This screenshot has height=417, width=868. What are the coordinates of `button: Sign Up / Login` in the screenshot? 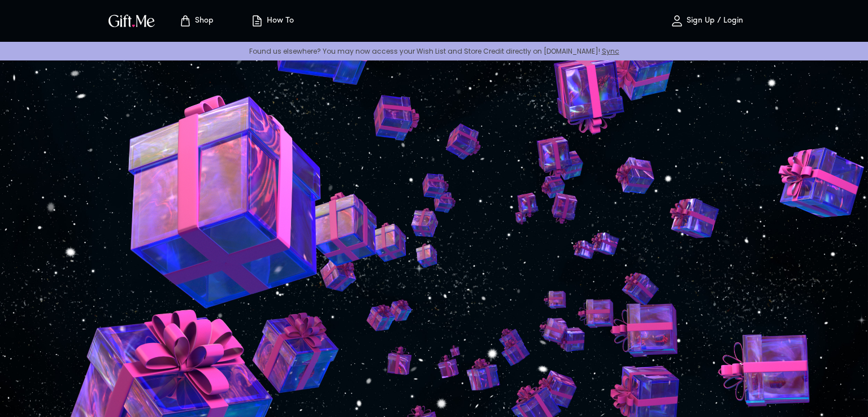 It's located at (706, 21).